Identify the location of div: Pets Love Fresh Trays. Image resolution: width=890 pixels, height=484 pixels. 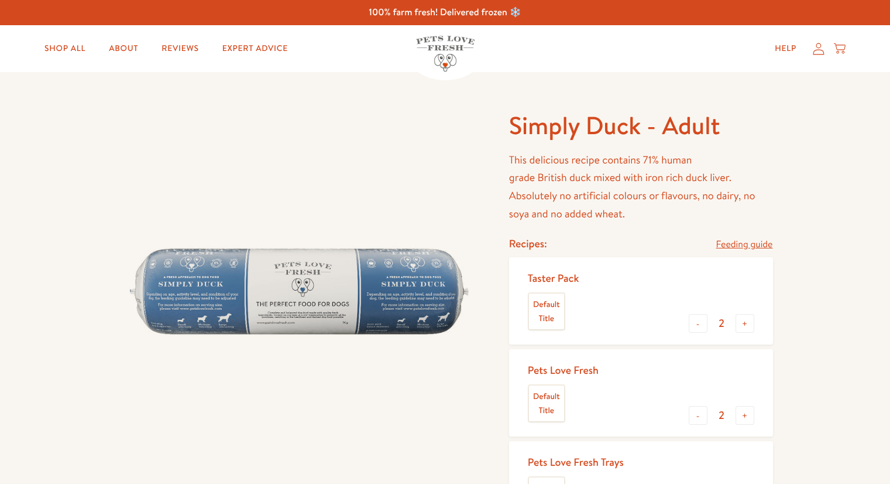
(576, 461).